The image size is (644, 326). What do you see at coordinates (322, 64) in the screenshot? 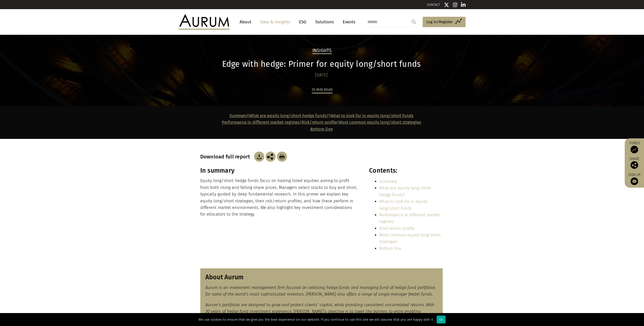
I see `h1: Edge with hedge: Primer for equity long/short funds` at bounding box center [322, 64].